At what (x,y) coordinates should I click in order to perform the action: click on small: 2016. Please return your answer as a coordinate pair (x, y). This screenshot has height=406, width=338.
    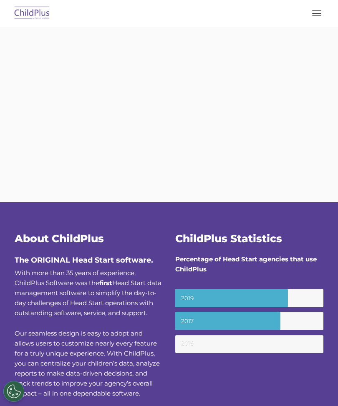
    Looking at the image, I should click on (249, 344).